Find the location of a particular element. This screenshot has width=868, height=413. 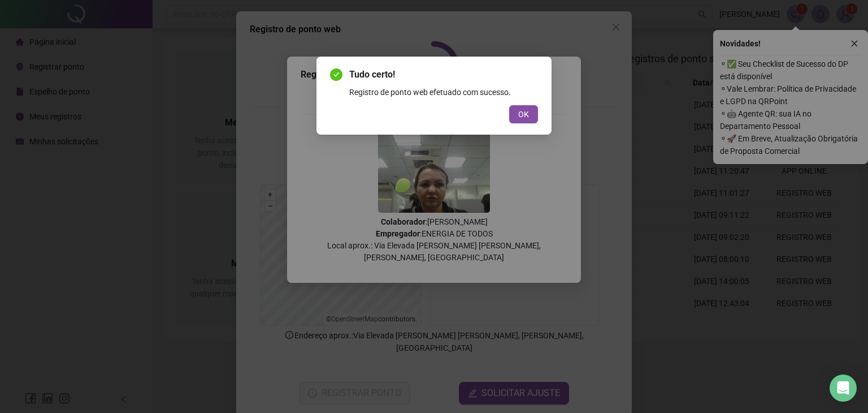

span: Tudo certo! is located at coordinates (444, 74).